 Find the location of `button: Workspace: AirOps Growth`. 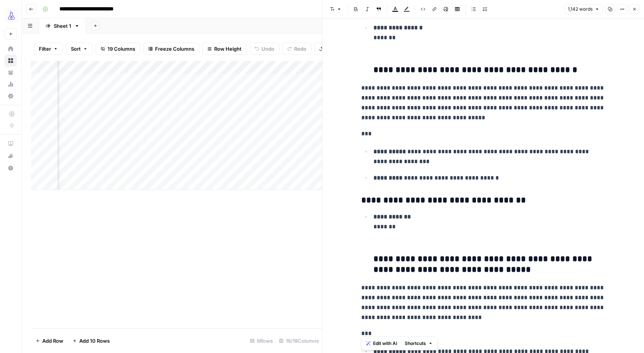

button: Workspace: AirOps Growth is located at coordinates (11, 16).